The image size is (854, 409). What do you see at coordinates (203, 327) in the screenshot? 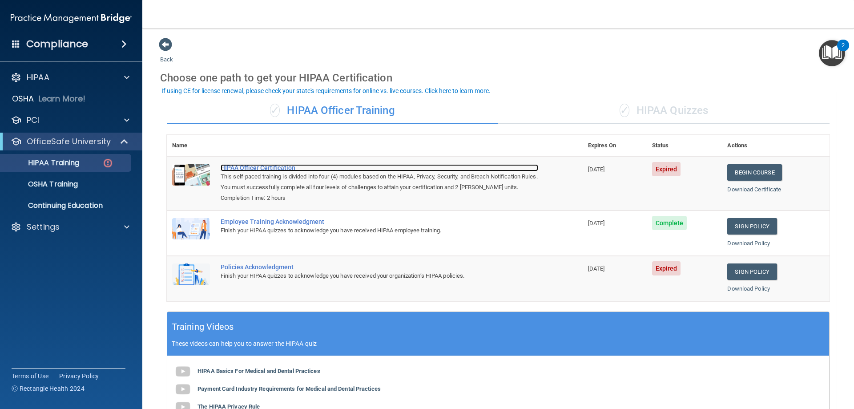
I see `h5: Training Videos` at bounding box center [203, 327].